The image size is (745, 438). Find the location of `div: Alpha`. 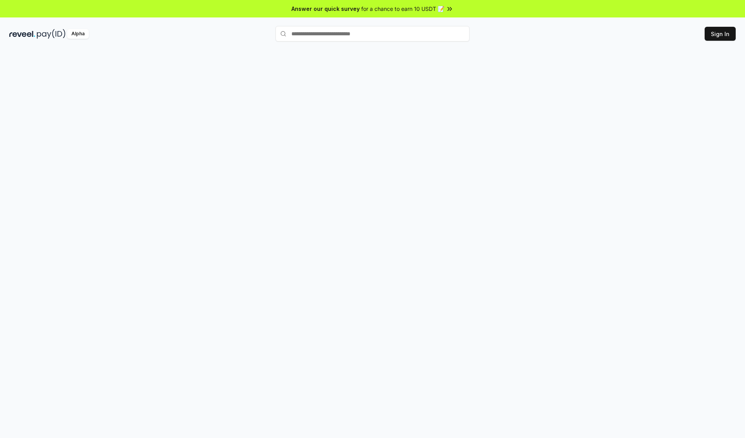

div: Alpha is located at coordinates (78, 34).